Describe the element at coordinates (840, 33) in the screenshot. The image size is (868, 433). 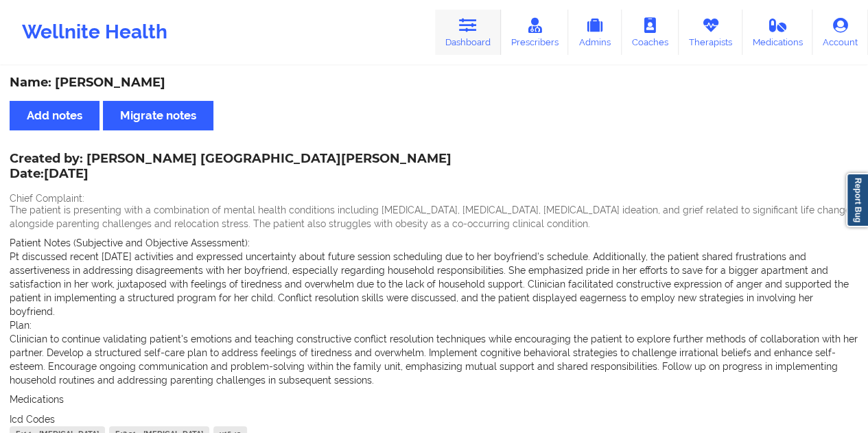
I see `a: Account` at that location.